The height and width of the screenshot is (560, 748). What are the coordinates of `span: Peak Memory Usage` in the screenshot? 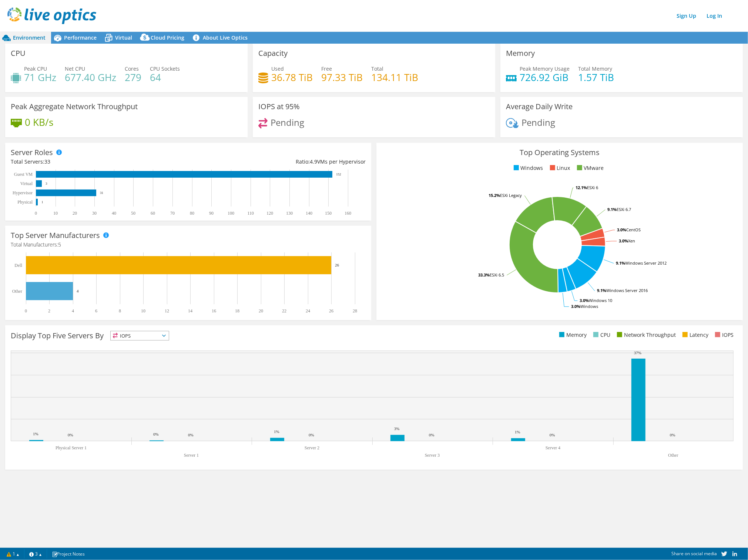 It's located at (545, 68).